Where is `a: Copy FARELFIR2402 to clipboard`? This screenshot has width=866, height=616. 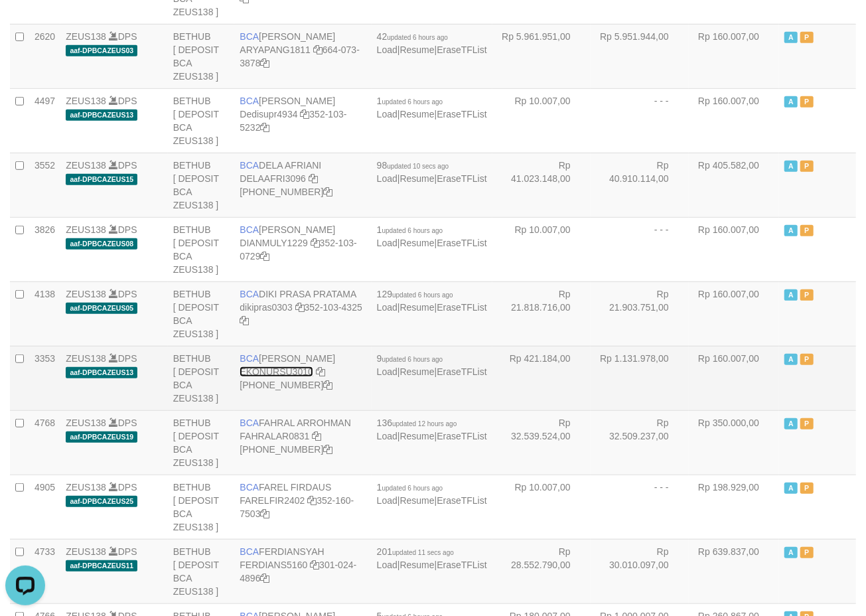 a: Copy FARELFIR2402 to clipboard is located at coordinates (311, 500).